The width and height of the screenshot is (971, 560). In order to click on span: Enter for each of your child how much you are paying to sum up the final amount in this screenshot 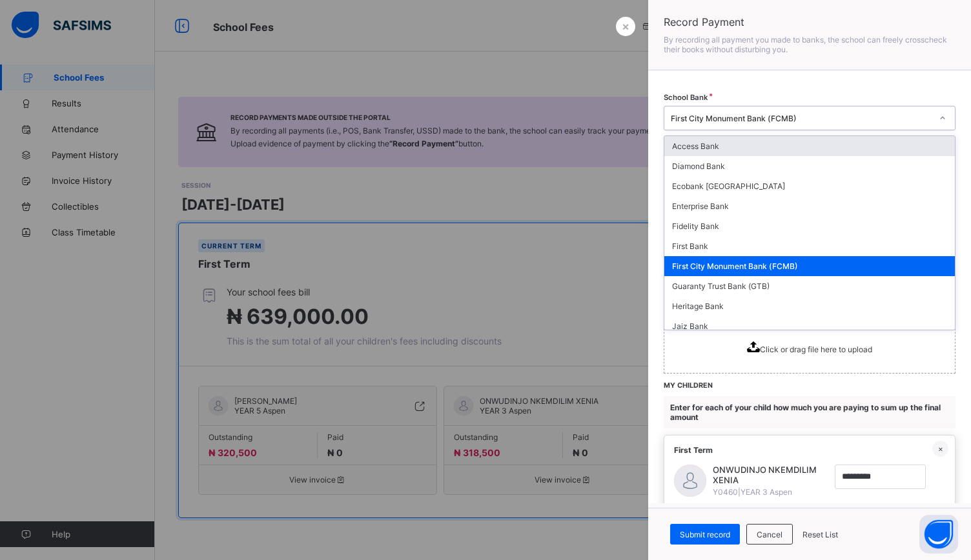, I will do `click(805, 412)`.